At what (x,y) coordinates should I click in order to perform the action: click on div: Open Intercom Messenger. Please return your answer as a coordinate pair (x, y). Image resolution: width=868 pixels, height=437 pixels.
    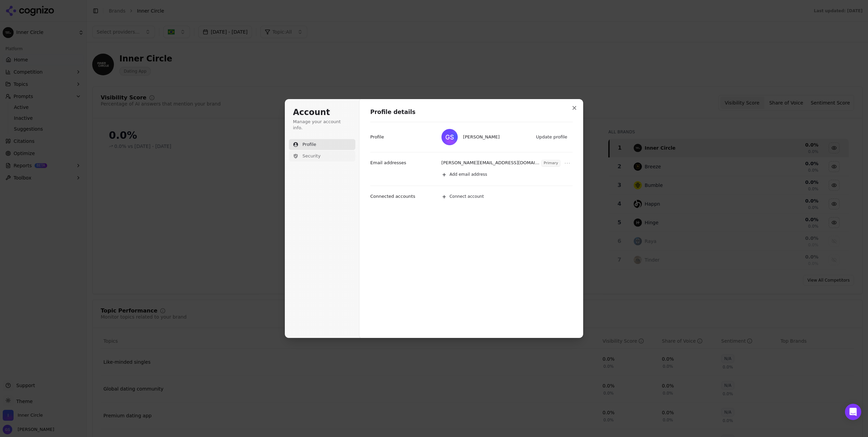
    Looking at the image, I should click on (853, 412).